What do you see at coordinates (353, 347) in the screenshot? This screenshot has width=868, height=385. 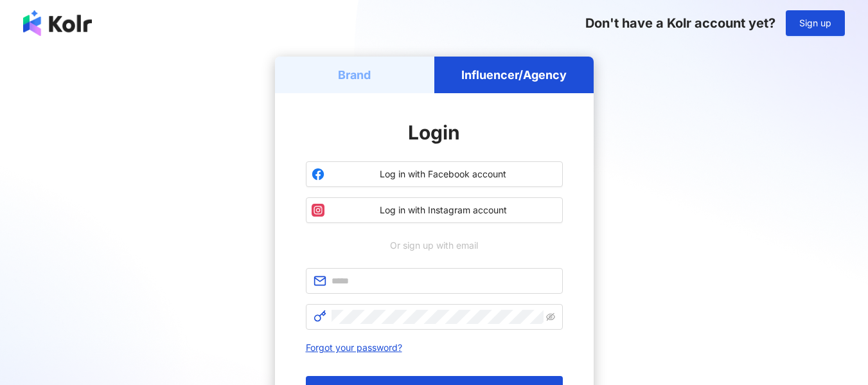 I see `a: Forgot your password?` at bounding box center [353, 347].